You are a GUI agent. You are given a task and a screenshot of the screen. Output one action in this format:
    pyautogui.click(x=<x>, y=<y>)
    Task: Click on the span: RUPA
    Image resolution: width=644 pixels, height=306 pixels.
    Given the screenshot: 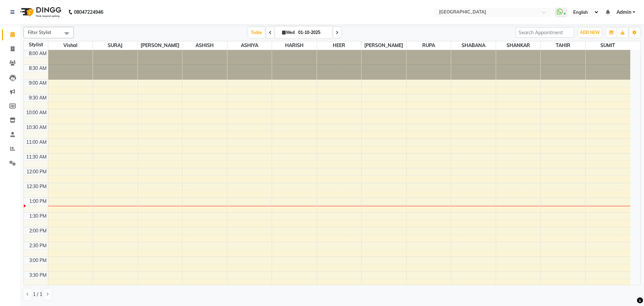 What is the action you would take?
    pyautogui.click(x=429, y=46)
    